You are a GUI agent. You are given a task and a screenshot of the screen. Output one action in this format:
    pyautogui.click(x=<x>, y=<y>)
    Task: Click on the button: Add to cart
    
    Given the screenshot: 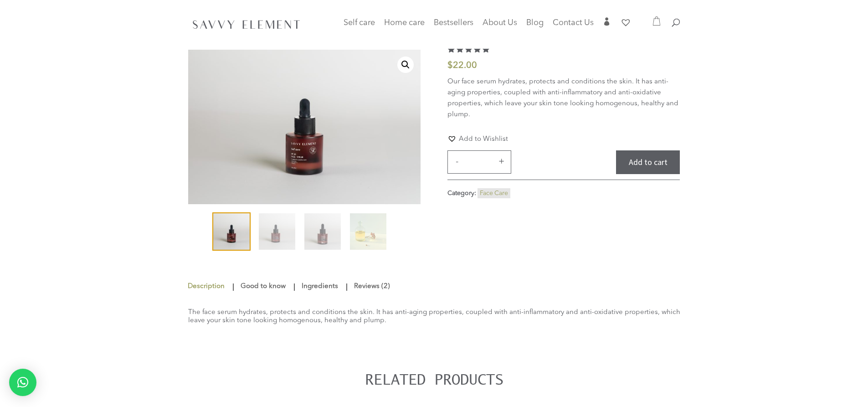 What is the action you would take?
    pyautogui.click(x=648, y=162)
    